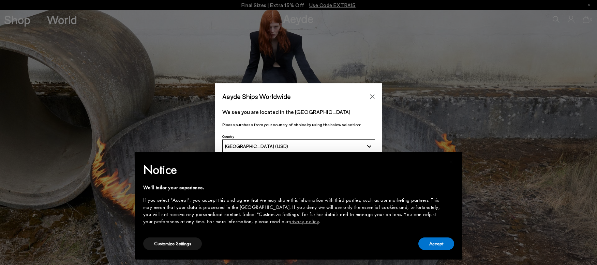  What do you see at coordinates (304, 222) in the screenshot?
I see `a: privacy policy` at bounding box center [304, 222].